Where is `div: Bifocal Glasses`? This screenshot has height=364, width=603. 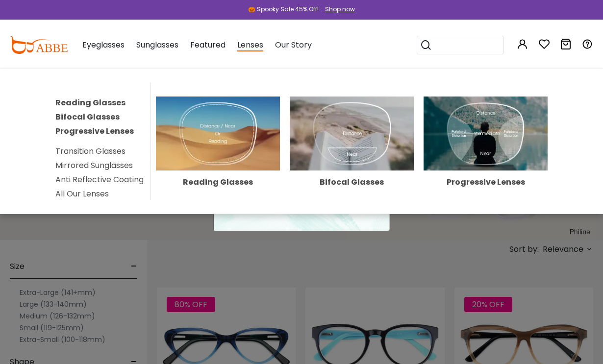
div: Bifocal Glasses is located at coordinates (352, 182).